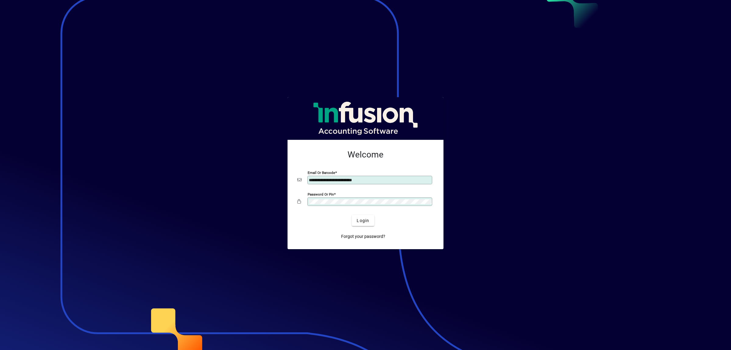 This screenshot has height=350, width=731. I want to click on span: Login, so click(363, 220).